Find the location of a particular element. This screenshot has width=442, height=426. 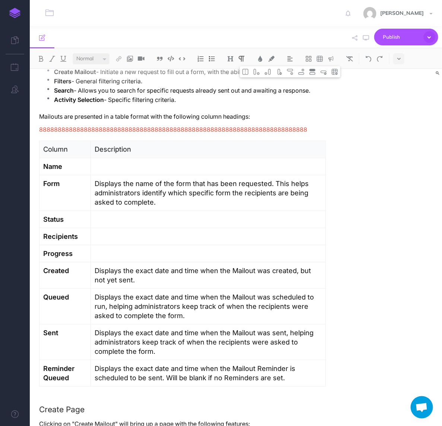

img: Clear styles button is located at coordinates (350, 59).